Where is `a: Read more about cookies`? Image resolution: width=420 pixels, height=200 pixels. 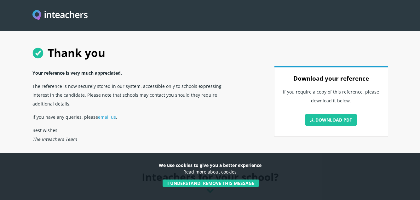
a: Read more about cookies is located at coordinates (210, 172).